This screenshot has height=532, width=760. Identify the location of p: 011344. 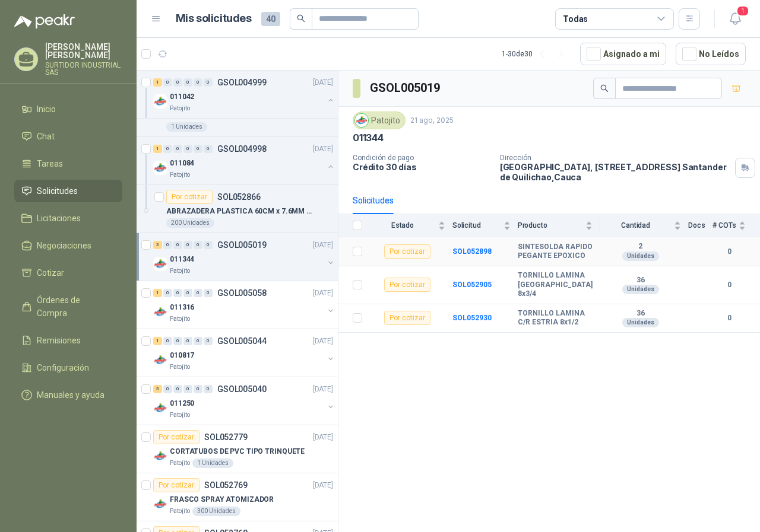
(368, 137).